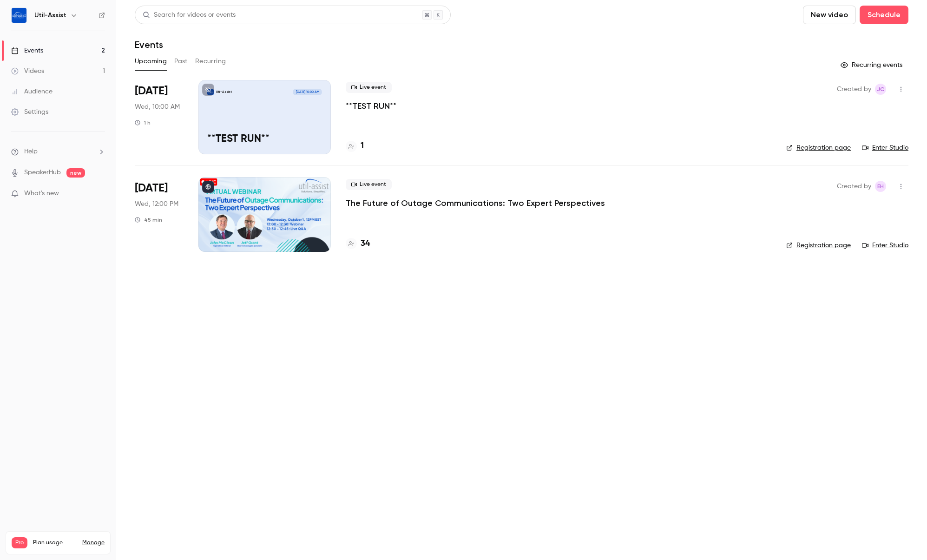 The width and height of the screenshot is (927, 560). What do you see at coordinates (27, 51) in the screenshot?
I see `div: Events` at bounding box center [27, 51].